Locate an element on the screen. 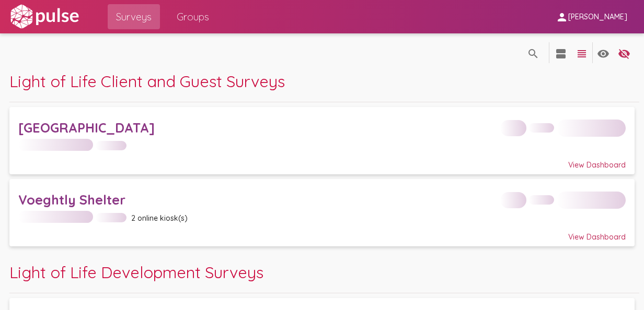 The image size is (644, 310). mat-icon: person is located at coordinates (562, 17).